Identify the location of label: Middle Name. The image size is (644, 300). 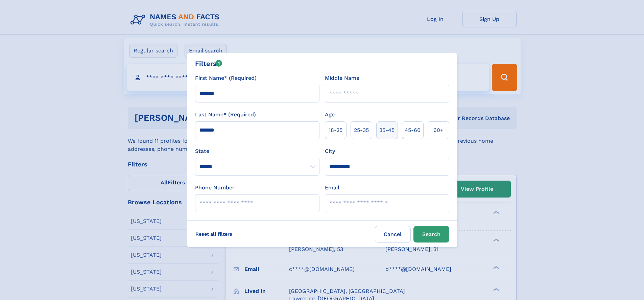
(342, 78).